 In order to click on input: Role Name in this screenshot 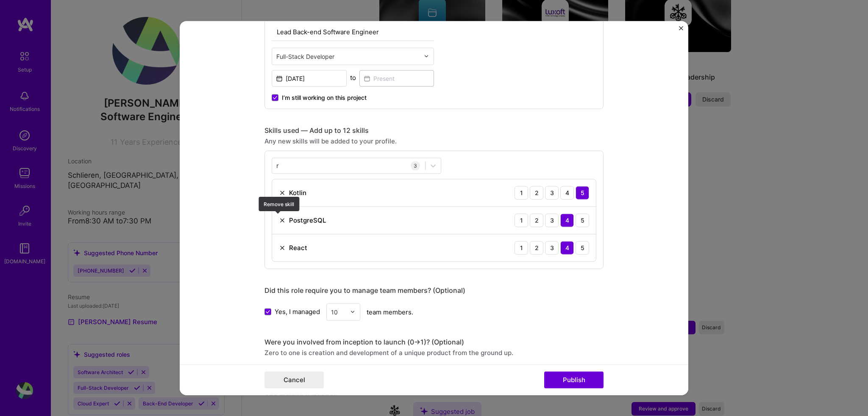, I will do `click(353, 31)`.